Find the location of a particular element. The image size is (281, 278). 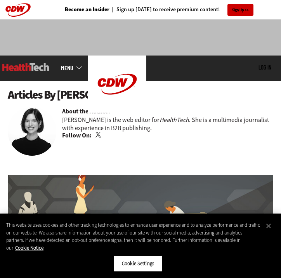

a: More information about your privacy is located at coordinates (29, 248).